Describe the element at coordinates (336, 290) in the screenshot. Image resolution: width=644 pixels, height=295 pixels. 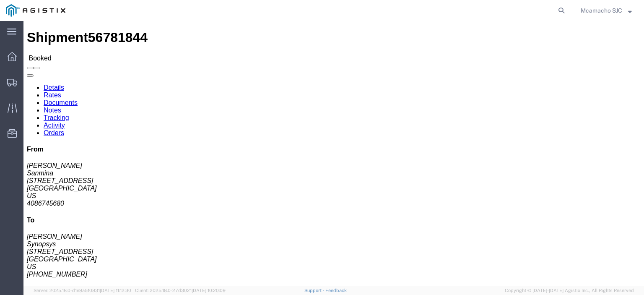
I see `a: Feedback` at that location.